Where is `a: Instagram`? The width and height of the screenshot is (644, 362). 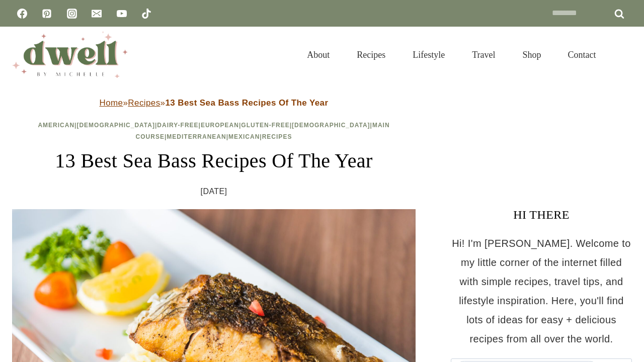
a: Instagram is located at coordinates (72, 14).